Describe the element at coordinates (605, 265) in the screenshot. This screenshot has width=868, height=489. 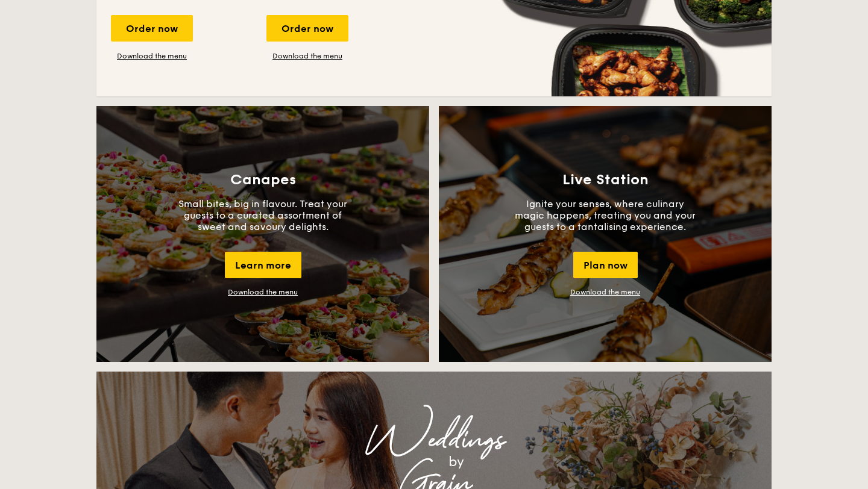
I see `div: Plan now` at that location.